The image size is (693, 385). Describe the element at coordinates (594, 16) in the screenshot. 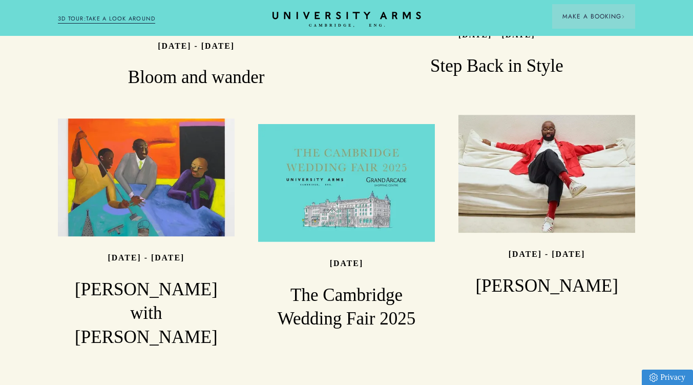

I see `span: Make a Booking` at that location.